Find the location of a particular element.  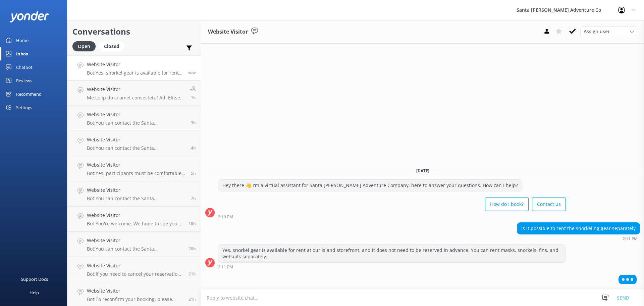

div: Yes, snorkel gear is available for rent at our island storefront, and it does not need to be rese... is located at coordinates (392, 253).